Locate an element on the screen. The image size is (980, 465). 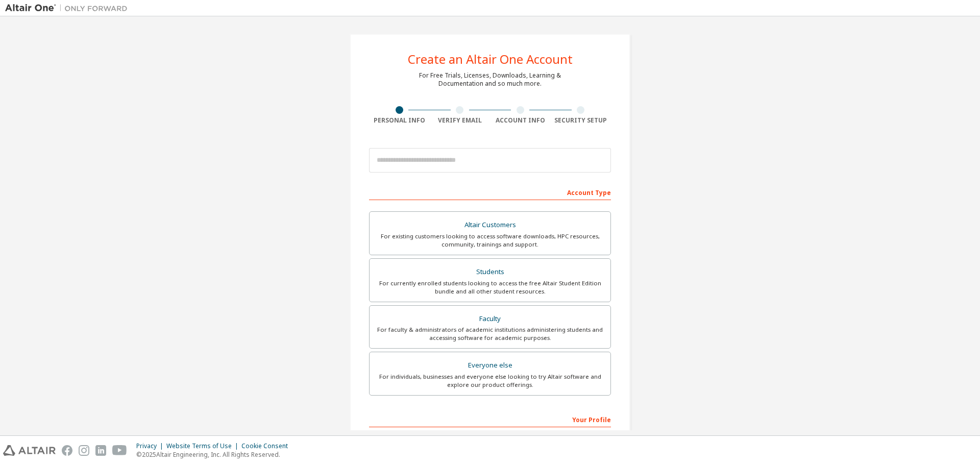
div: Account Info is located at coordinates (520, 120).